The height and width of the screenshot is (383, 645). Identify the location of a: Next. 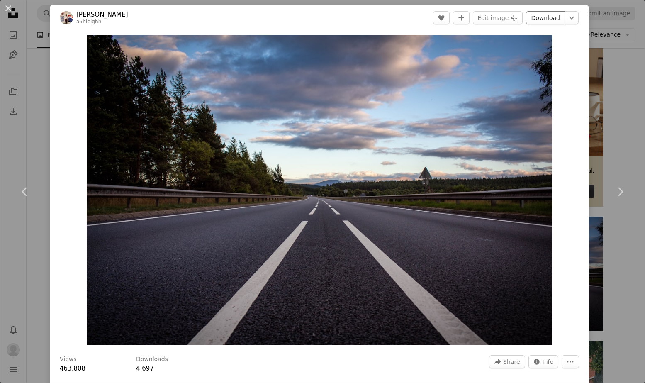
(620, 192).